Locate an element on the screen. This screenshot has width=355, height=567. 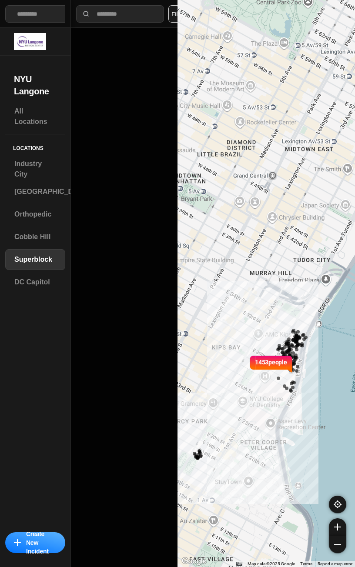
h2: NYU Langone is located at coordinates (35, 85).